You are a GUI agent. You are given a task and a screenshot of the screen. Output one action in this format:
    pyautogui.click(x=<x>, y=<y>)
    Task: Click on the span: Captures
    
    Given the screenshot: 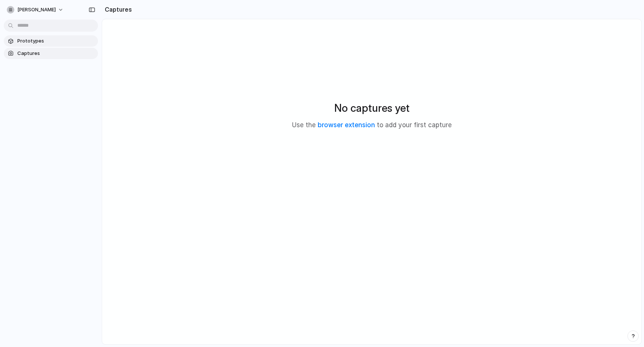 What is the action you would take?
    pyautogui.click(x=56, y=53)
    